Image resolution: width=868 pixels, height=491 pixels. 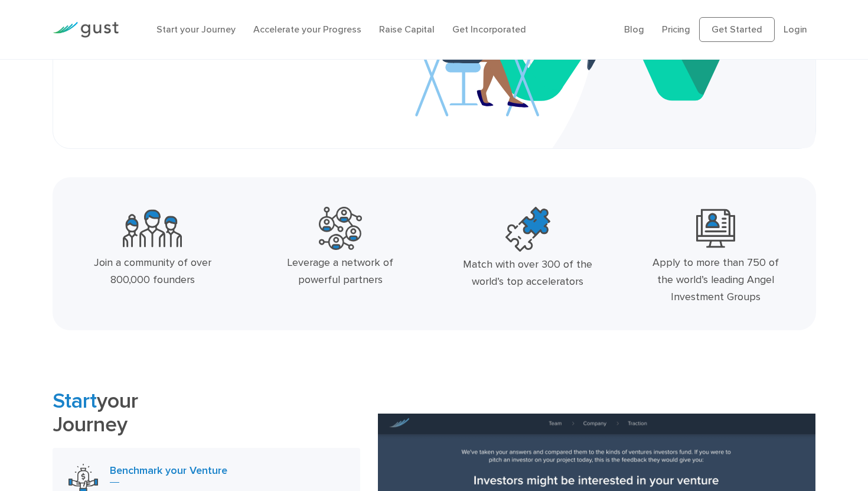 What do you see at coordinates (153, 271) in the screenshot?
I see `div: Join a community of over 800,000 founders` at bounding box center [153, 271].